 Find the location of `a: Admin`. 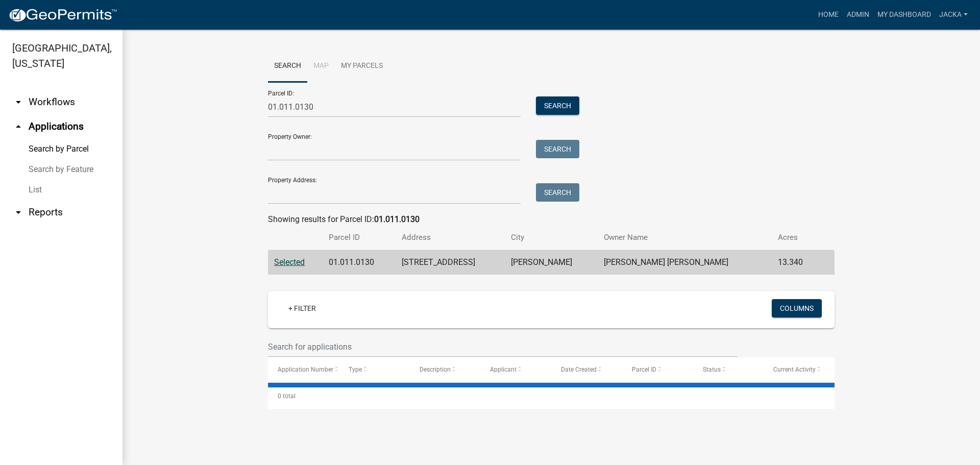

a: Admin is located at coordinates (858, 15).